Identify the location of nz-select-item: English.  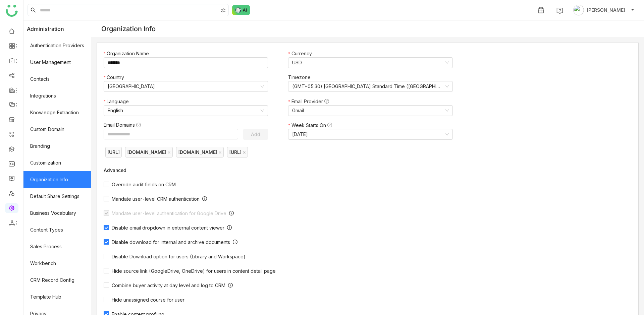
(186, 110).